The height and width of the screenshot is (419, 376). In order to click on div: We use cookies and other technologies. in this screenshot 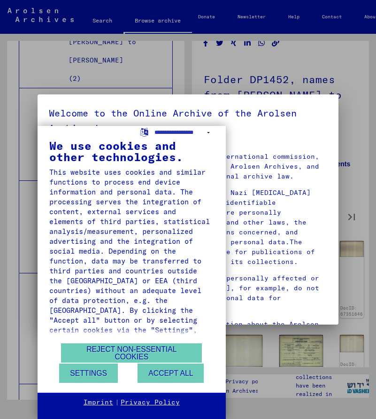, I will do `click(131, 151)`.